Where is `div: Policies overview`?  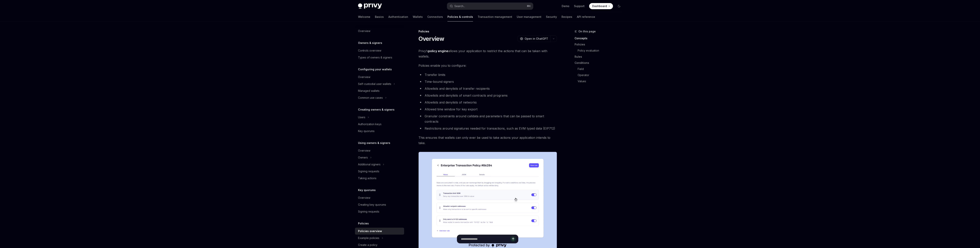 div: Policies overview is located at coordinates (370, 231).